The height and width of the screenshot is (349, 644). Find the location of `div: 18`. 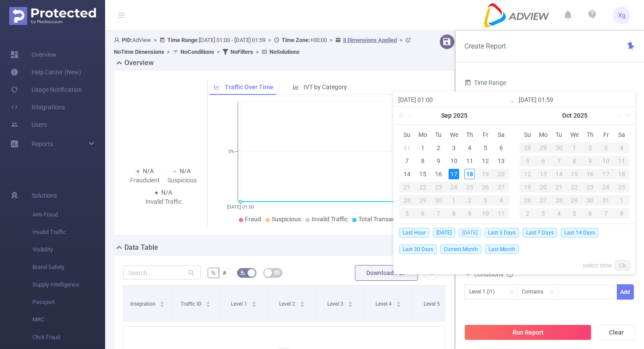

div: 18 is located at coordinates (470, 174).